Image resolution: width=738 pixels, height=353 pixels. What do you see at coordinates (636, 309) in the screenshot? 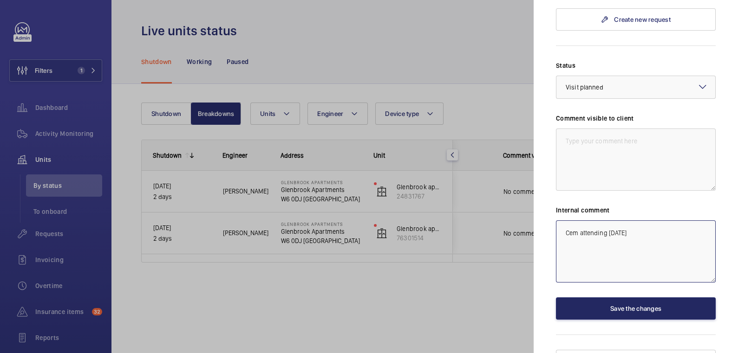
I see `button: Save the changes` at bounding box center [636, 309].